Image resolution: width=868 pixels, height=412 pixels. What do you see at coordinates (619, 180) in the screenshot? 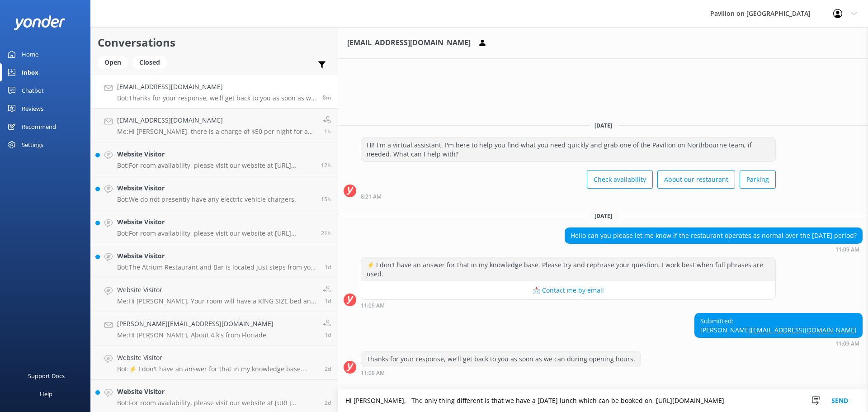
I see `button: Check availability` at bounding box center [619, 180].